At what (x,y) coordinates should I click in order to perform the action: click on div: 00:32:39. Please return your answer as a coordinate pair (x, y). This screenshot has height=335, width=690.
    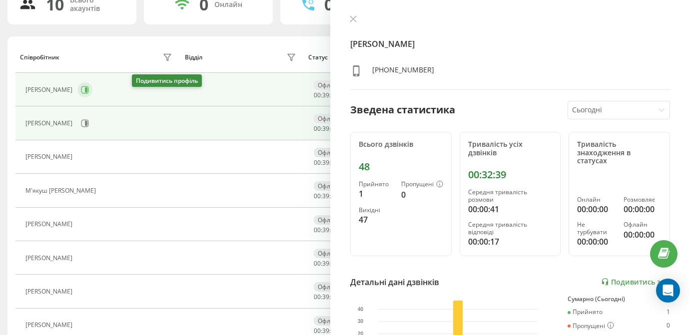
    Looking at the image, I should click on (510, 175).